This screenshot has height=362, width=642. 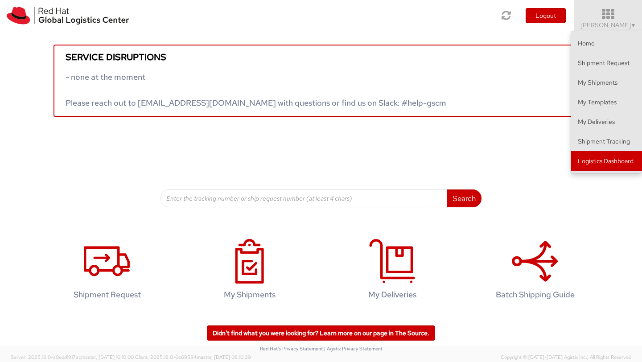 I want to click on a: | Agistix Privacy Statement, so click(x=353, y=349).